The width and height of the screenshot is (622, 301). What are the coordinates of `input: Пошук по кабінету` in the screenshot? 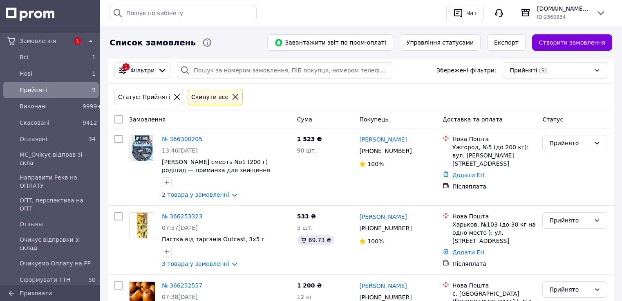 It's located at (183, 13).